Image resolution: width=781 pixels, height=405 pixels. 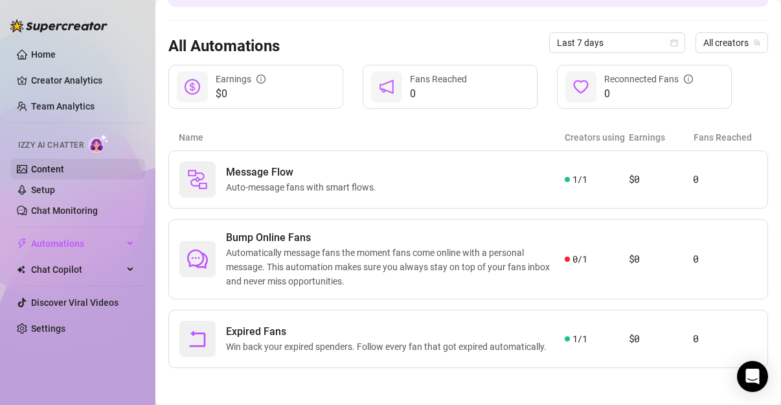 What do you see at coordinates (198, 339) in the screenshot?
I see `span: rollback` at bounding box center [198, 339].